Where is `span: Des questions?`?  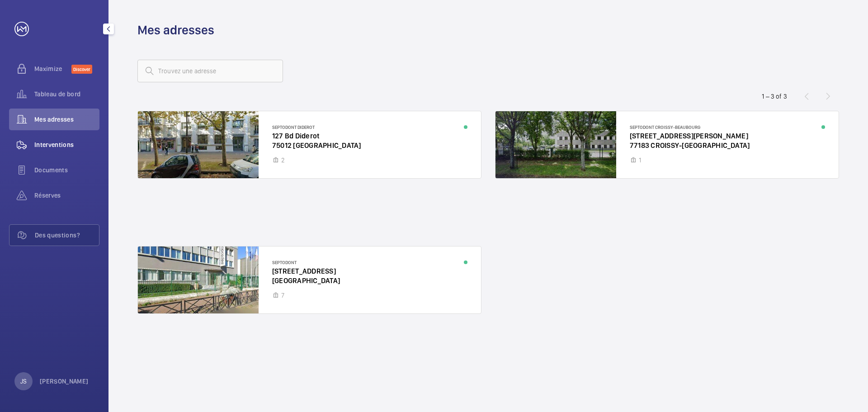 span: Des questions? is located at coordinates (67, 235).